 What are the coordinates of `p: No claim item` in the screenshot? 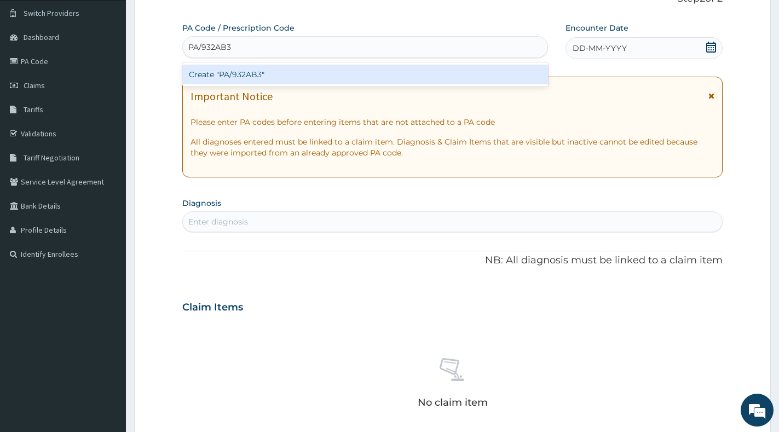 It's located at (453, 402).